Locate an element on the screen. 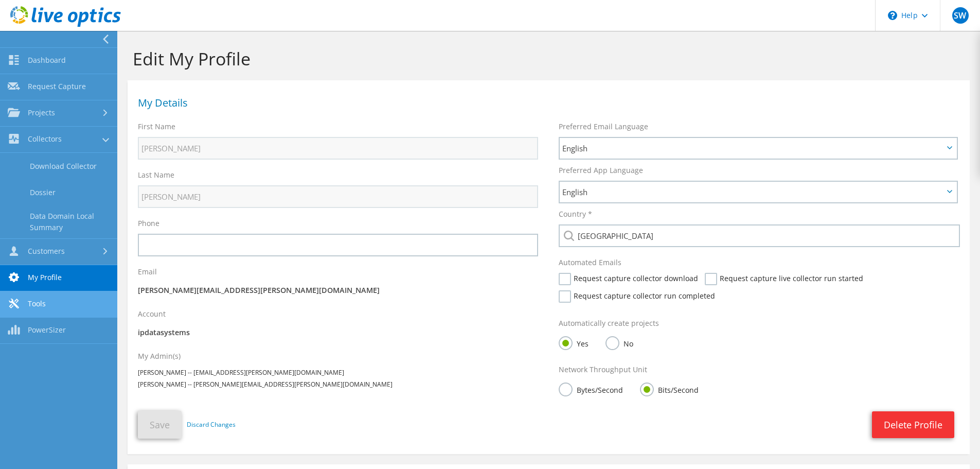 The height and width of the screenshot is (469, 980). label: No is located at coordinates (620, 342).